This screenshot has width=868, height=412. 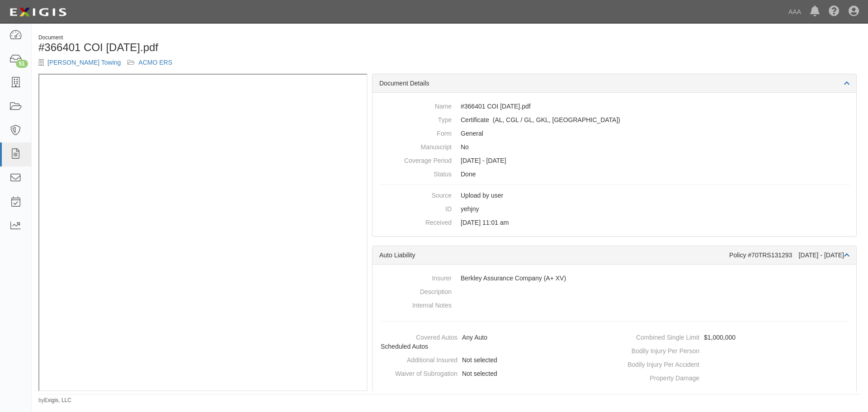 I want to click on dt: Waiver of Subrogation, so click(x=417, y=372).